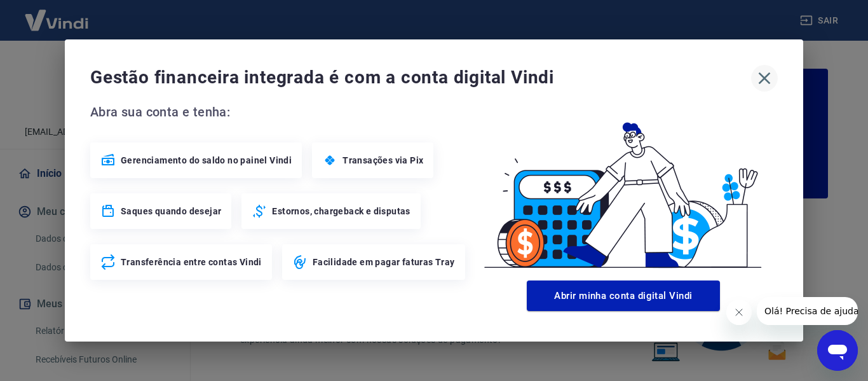  Describe the element at coordinates (623, 295) in the screenshot. I see `button: Abrir minha conta digital Vindi` at that location.